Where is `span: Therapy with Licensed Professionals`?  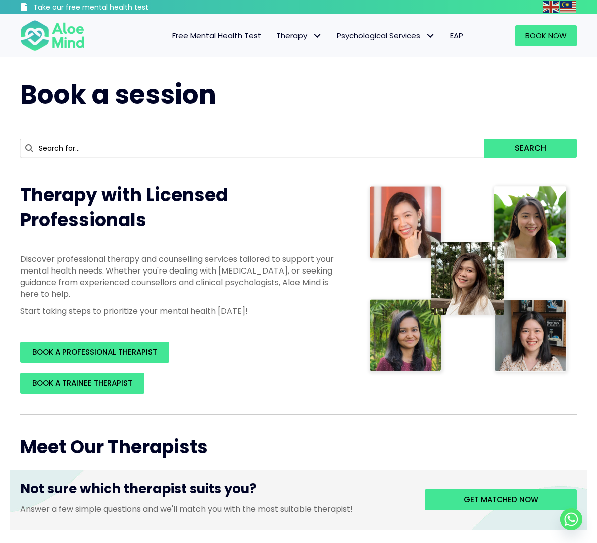
span: Therapy with Licensed Professionals is located at coordinates (124, 207).